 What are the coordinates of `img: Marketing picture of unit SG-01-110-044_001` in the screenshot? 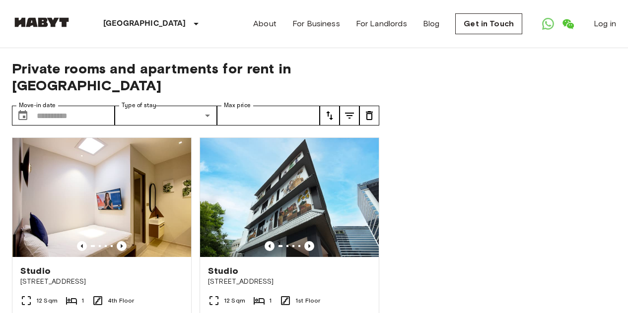 It's located at (290, 198).